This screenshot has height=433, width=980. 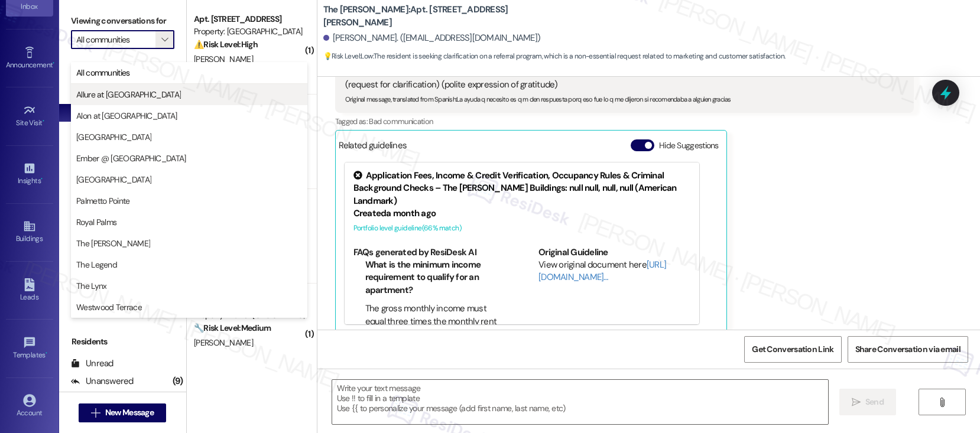 What do you see at coordinates (130, 413) in the screenshot?
I see `span: New Message` at bounding box center [130, 413].